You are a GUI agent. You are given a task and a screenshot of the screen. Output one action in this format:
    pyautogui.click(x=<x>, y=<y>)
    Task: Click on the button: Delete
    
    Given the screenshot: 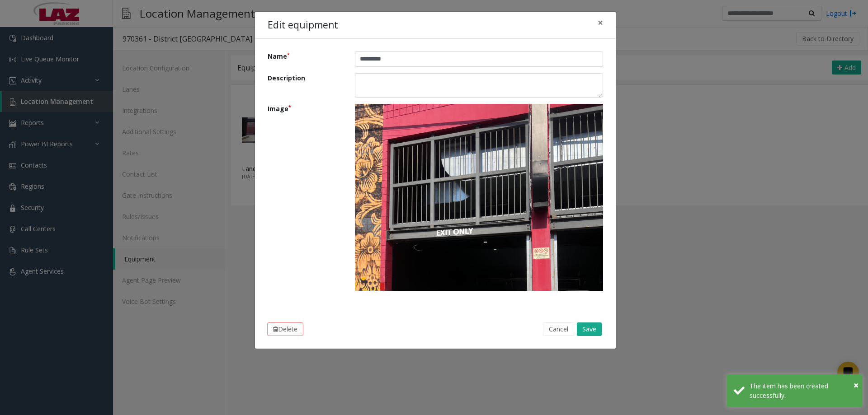 What is the action you would take?
    pyautogui.click(x=285, y=329)
    